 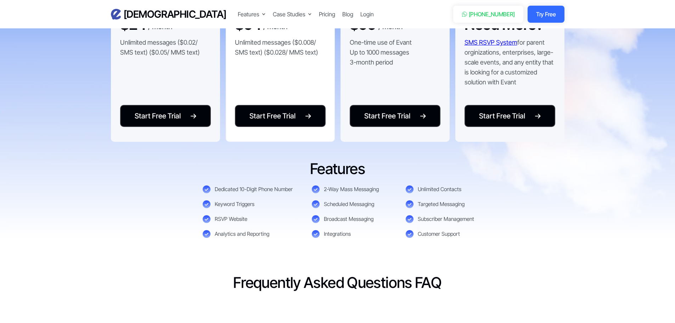 I want to click on a: home, so click(x=169, y=14).